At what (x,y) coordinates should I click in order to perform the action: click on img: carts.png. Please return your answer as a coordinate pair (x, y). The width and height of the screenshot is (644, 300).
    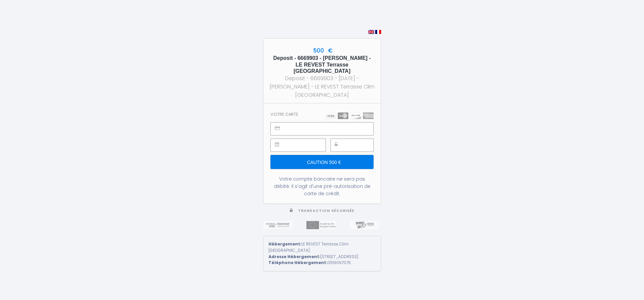
    Looking at the image, I should click on (350, 116).